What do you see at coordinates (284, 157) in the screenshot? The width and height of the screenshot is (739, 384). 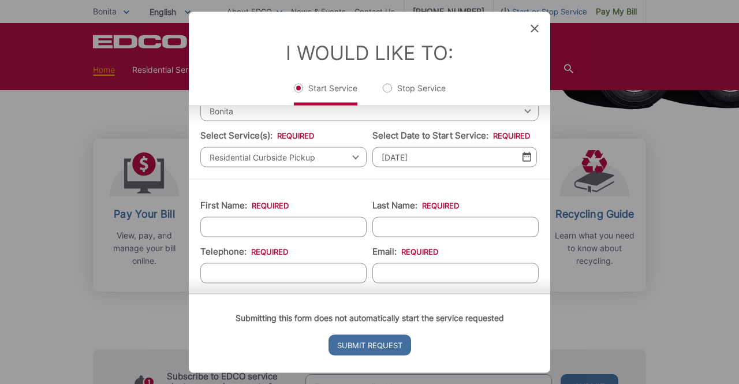 I see `span: Residential Curbside Pickup` at bounding box center [284, 157].